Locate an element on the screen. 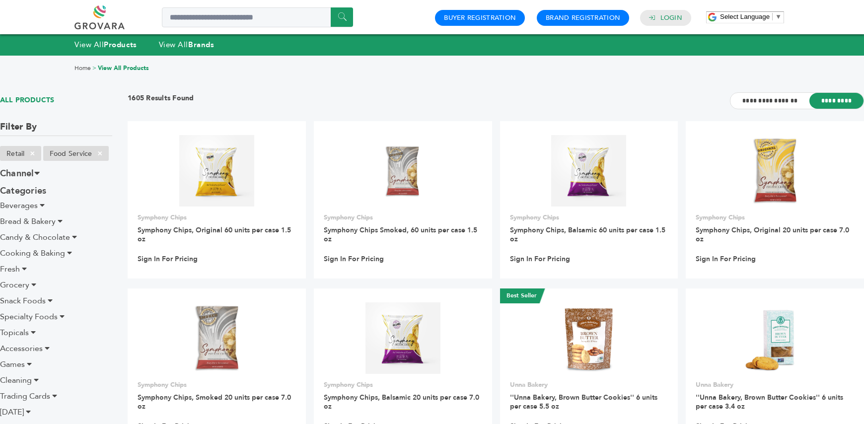 Image resolution: width=864 pixels, height=424 pixels. input: Search a product or brand... is located at coordinates (257, 17).